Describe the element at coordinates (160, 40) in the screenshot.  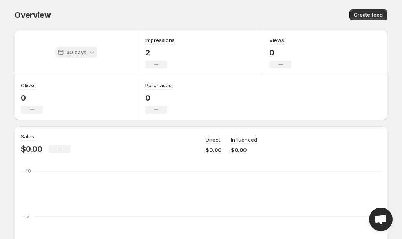
I see `h3: Impressions` at that location.